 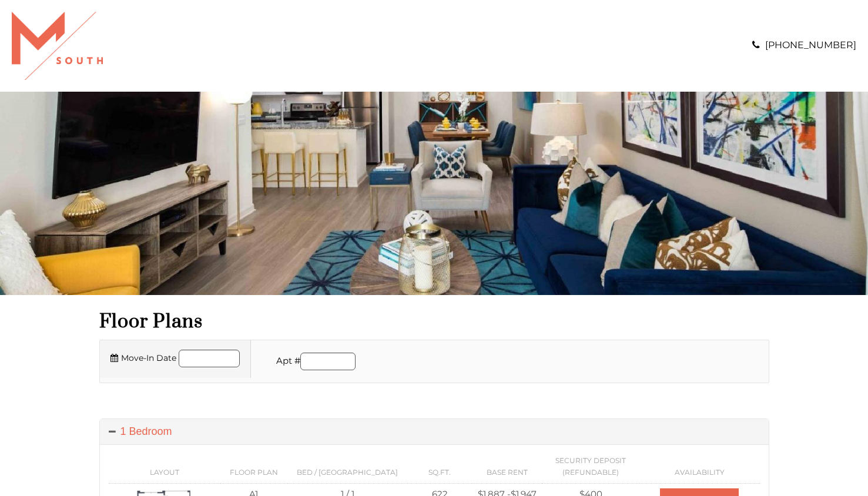 I want to click on label: Move-In Date, so click(x=143, y=358).